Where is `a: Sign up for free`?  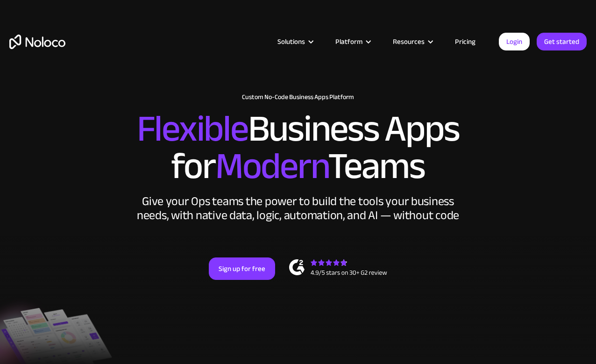 a: Sign up for free is located at coordinates (242, 268).